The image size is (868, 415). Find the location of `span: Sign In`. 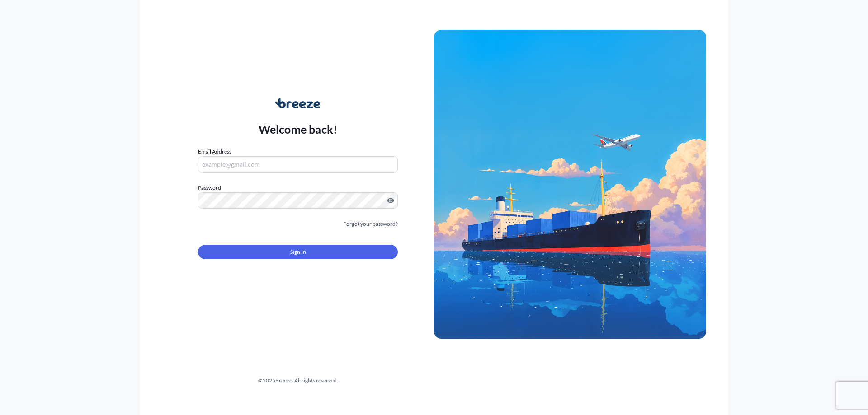

span: Sign In is located at coordinates (298, 252).